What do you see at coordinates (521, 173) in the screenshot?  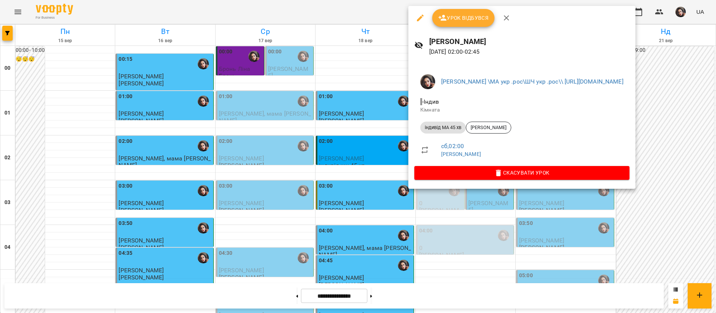 I see `span: Скасувати Урок` at bounding box center [521, 173].